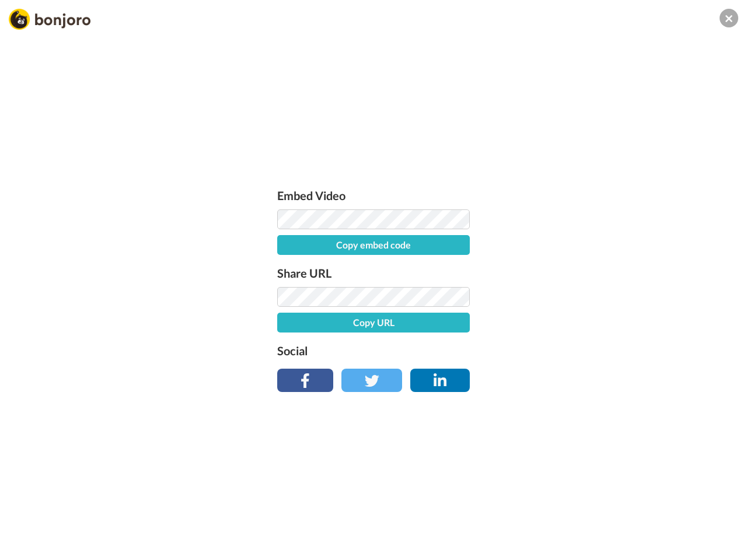  I want to click on button: Copy embed code, so click(374, 245).